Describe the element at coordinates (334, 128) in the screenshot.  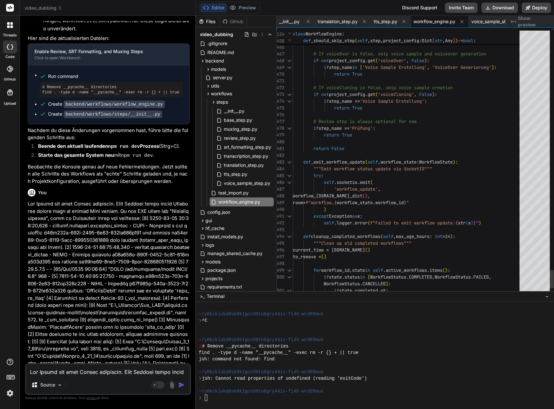
I see `span: step_name ==` at that location.